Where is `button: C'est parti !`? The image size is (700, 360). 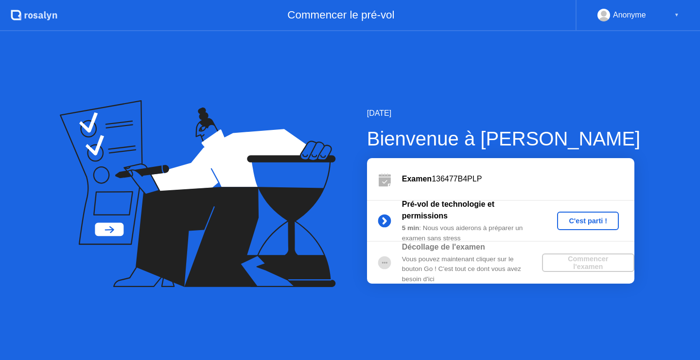
button: C'est parti ! is located at coordinates (588, 221).